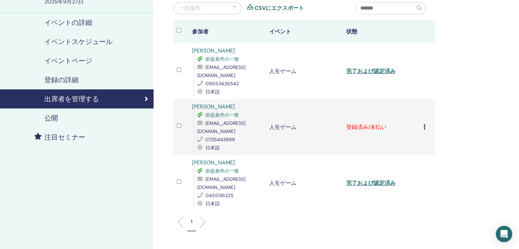 The image size is (519, 249). What do you see at coordinates (61, 80) in the screenshot?
I see `font: 登録の詳細` at bounding box center [61, 80].